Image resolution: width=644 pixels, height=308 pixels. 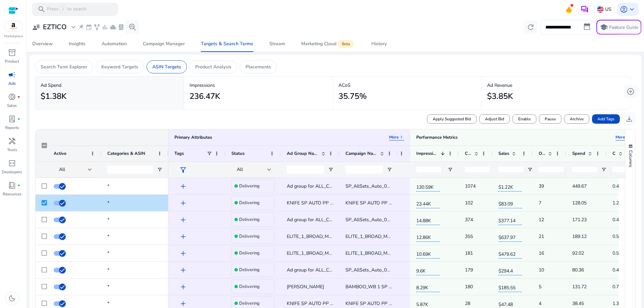 What do you see at coordinates (259, 85) in the screenshot?
I see `p: Impressions` at bounding box center [259, 85].